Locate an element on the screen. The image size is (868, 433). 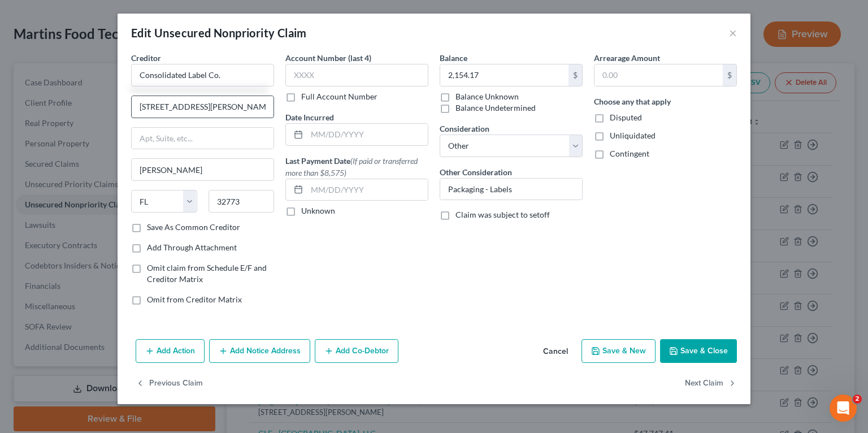
input: Enter city... is located at coordinates (202, 169).